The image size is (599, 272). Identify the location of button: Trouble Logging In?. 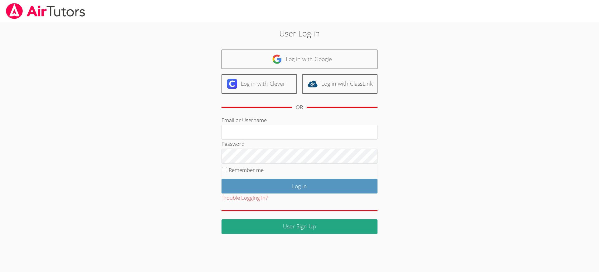
(245, 198).